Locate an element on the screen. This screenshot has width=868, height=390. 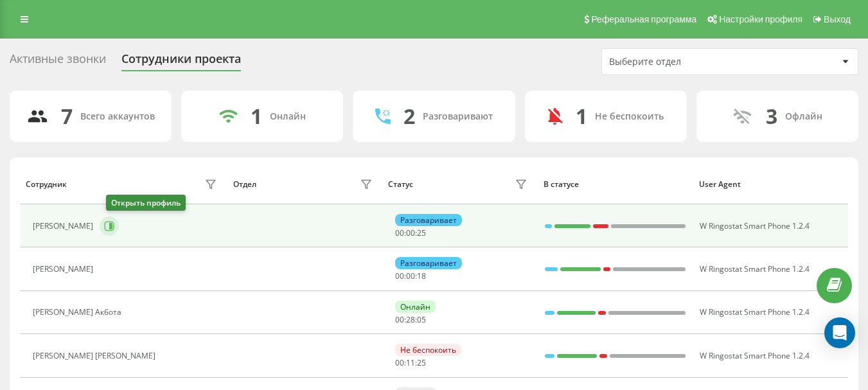
span: Выход is located at coordinates (837, 19).